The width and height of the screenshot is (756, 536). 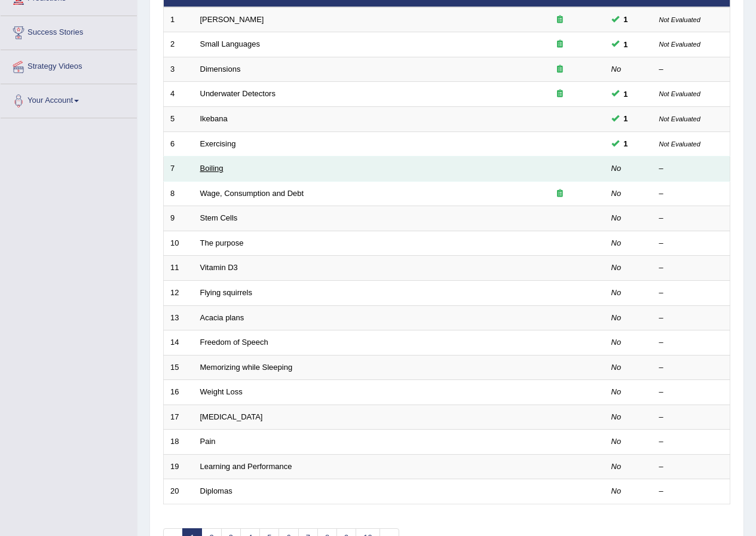 I want to click on a: Memorizing while Sleeping, so click(x=246, y=367).